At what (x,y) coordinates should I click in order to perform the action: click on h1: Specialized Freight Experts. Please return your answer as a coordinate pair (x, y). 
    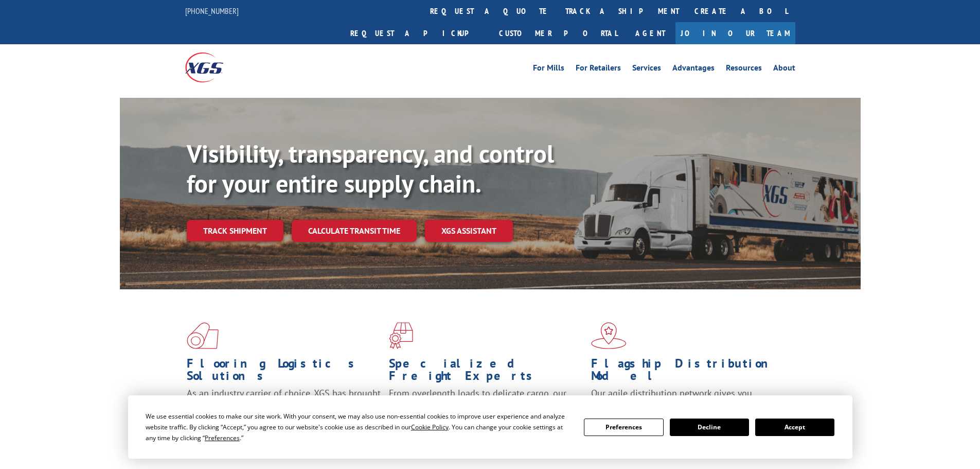
    Looking at the image, I should click on (486, 372).